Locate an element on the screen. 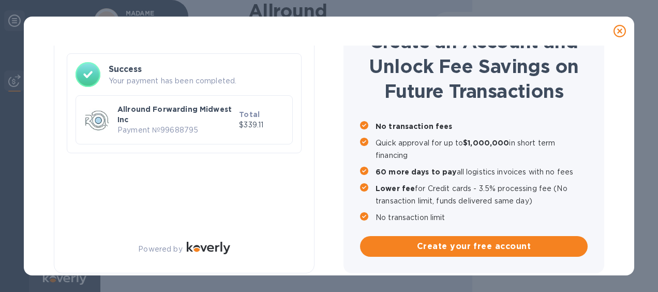 Image resolution: width=658 pixels, height=292 pixels. p: No transaction limit is located at coordinates (482, 217).